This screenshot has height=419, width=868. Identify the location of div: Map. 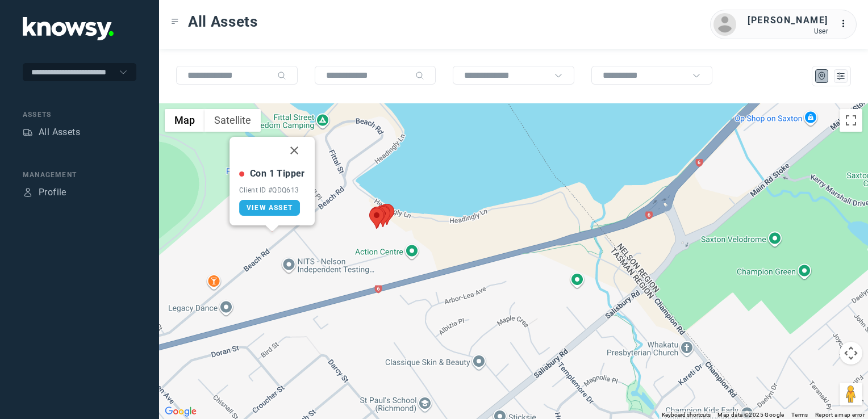
(822, 76).